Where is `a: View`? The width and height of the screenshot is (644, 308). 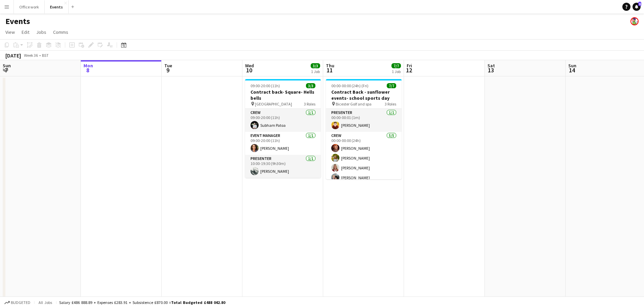 a: View is located at coordinates (10, 32).